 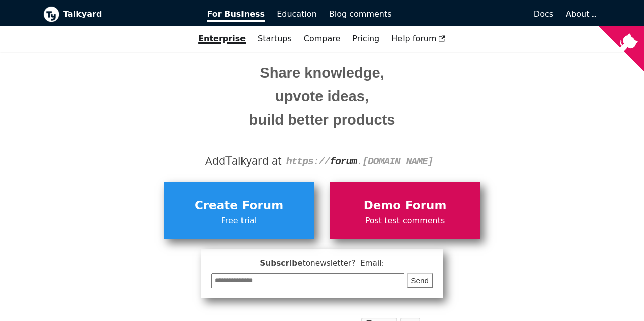 What do you see at coordinates (405, 221) in the screenshot?
I see `span: Post test comments` at bounding box center [405, 221].